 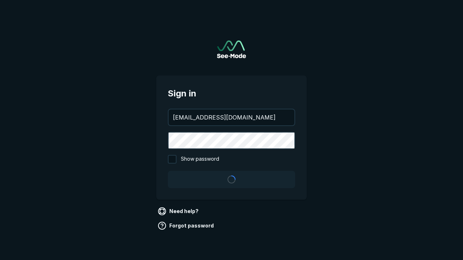 I want to click on a: Go to sign in, so click(x=231, y=49).